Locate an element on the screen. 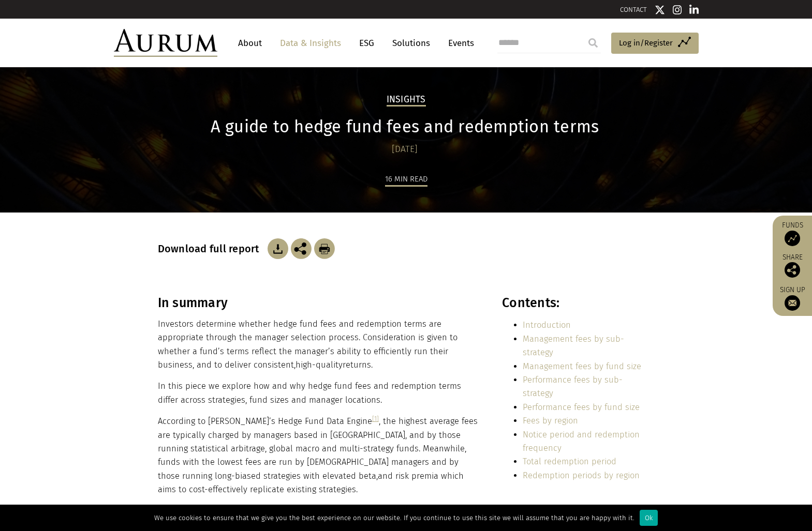 The height and width of the screenshot is (531, 812). div: Ok is located at coordinates (648, 518).